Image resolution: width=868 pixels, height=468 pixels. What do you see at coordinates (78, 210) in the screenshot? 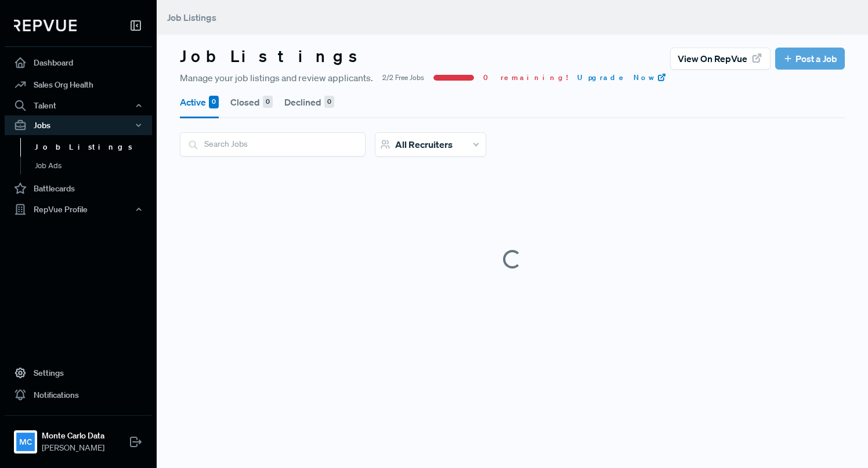
I see `button: RepVue Profile` at bounding box center [78, 210].